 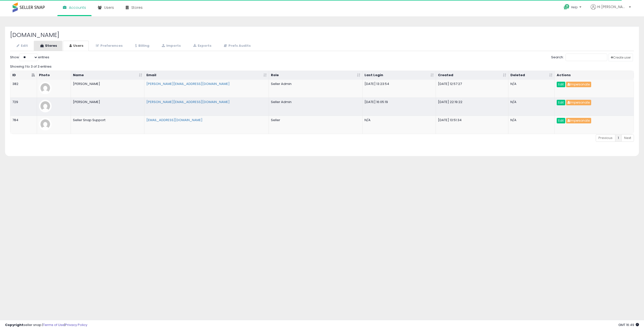 I want to click on a: Billing, so click(x=141, y=46).